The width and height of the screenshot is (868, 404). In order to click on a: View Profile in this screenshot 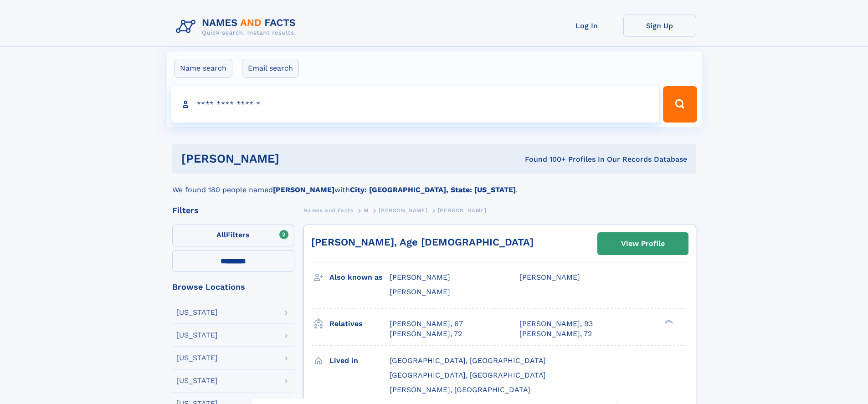, I will do `click(643, 244)`.